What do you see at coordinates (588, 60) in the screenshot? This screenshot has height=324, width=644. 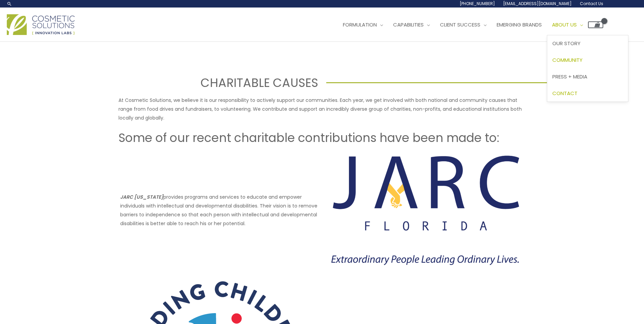 I see `a: Community` at bounding box center [588, 60].